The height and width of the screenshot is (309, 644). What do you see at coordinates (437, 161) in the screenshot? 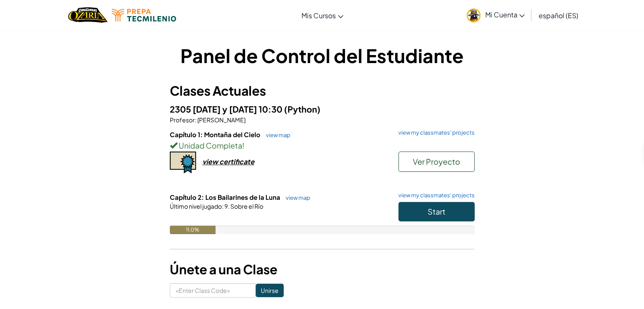
I see `span: Ver Proyecto` at bounding box center [437, 161].